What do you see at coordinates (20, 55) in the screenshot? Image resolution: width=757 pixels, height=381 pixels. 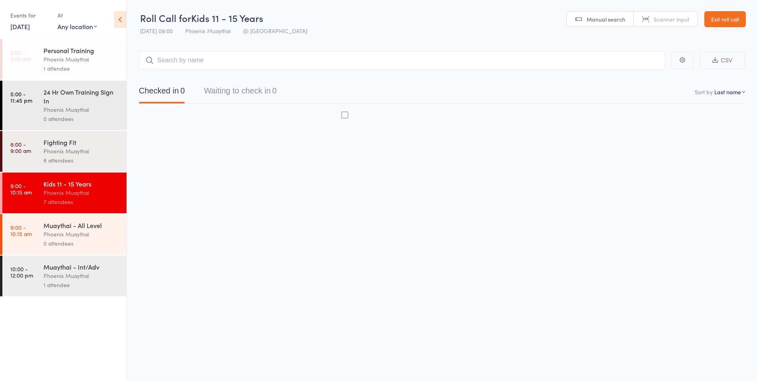 I see `time: 2:00 - 3:00 am` at bounding box center [20, 55].